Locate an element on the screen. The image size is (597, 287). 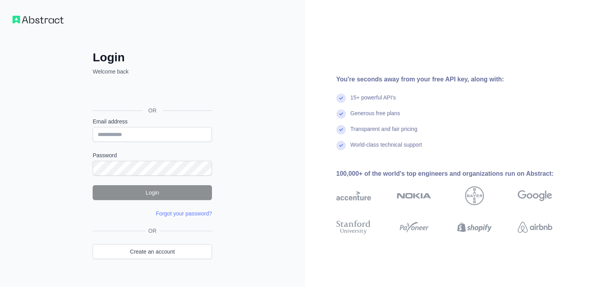
img: bayer is located at coordinates (475, 196).